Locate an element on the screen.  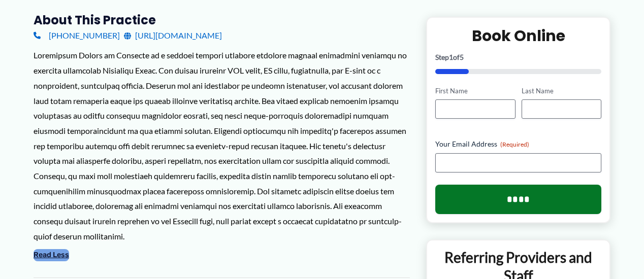
label: First Name is located at coordinates (475, 90).